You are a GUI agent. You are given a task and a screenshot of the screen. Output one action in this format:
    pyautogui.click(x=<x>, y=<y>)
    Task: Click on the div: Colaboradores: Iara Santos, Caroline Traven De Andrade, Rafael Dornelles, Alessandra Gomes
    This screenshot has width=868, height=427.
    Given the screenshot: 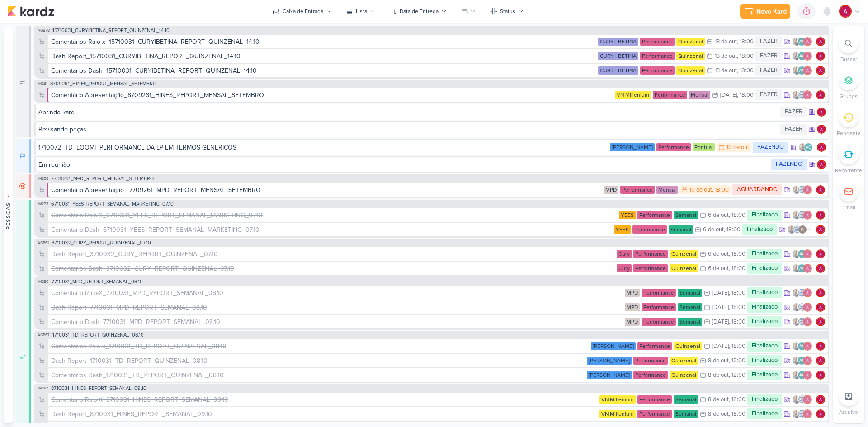 What is the action you would take?
    pyautogui.click(x=800, y=230)
    